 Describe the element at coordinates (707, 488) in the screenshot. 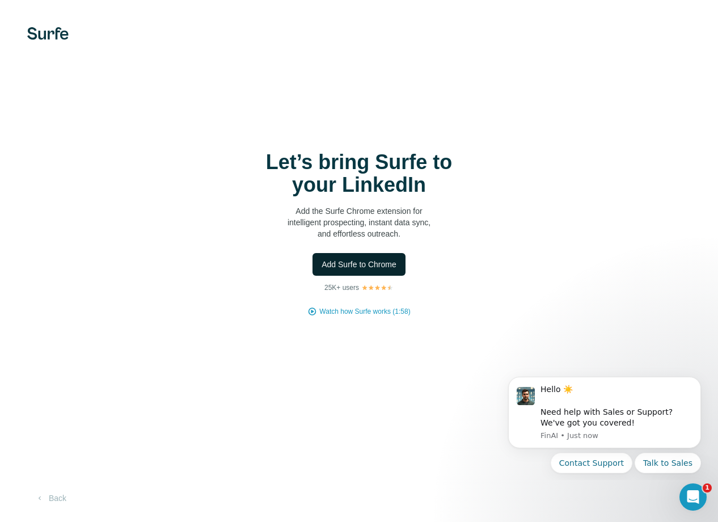

I see `span: 1` at that location.